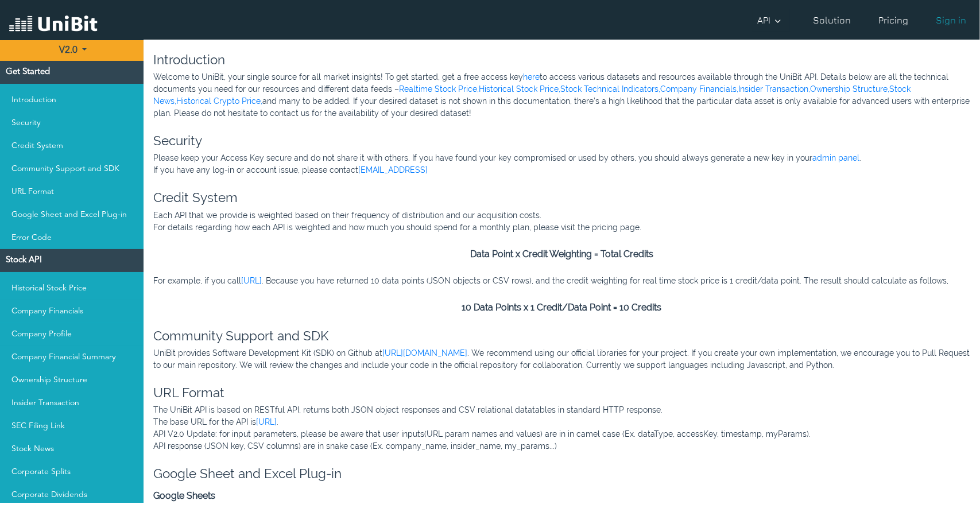 The width and height of the screenshot is (980, 520). I want to click on a: admin panel, so click(836, 158).